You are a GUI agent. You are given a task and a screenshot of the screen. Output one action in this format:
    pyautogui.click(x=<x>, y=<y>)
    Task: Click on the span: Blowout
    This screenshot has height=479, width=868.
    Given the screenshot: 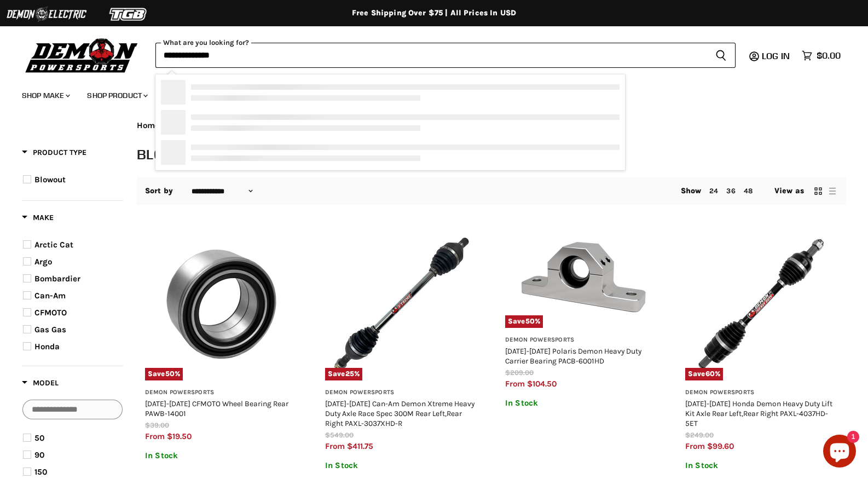 What is the action you would take?
    pyautogui.click(x=50, y=179)
    